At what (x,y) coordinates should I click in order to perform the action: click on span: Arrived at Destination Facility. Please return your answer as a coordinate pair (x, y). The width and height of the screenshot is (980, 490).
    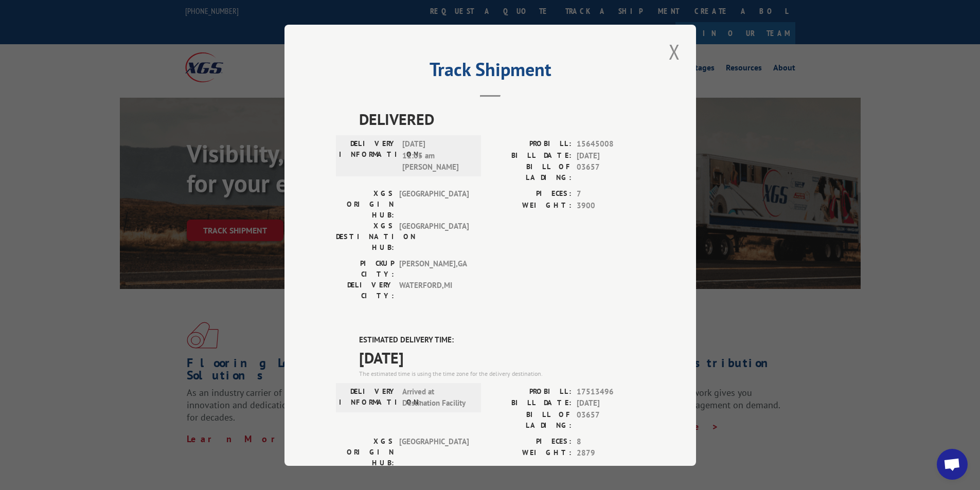
    Looking at the image, I should click on (437, 397).